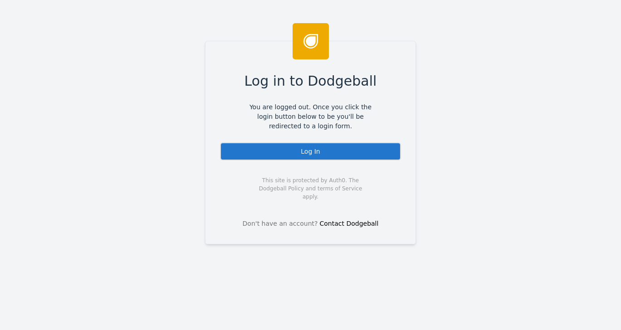  What do you see at coordinates (311, 81) in the screenshot?
I see `span: Log in to Dodgeball` at bounding box center [311, 81].